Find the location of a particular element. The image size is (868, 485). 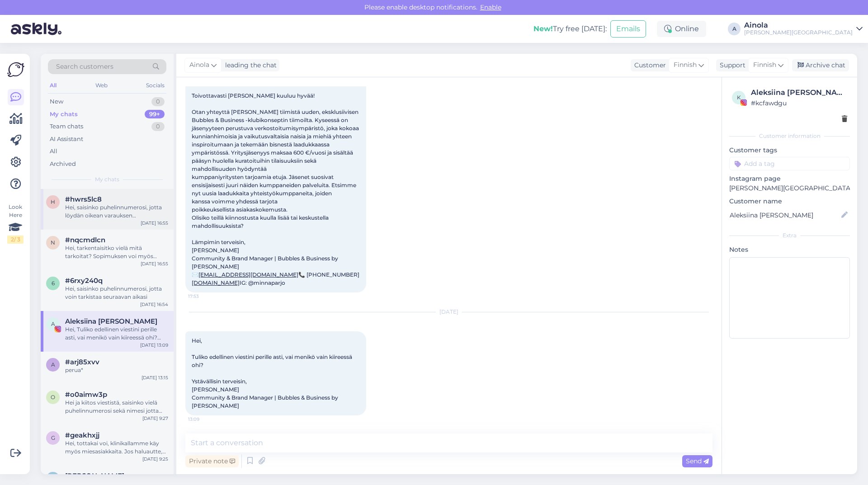

span: #hwrs5lc8 is located at coordinates (83, 200).